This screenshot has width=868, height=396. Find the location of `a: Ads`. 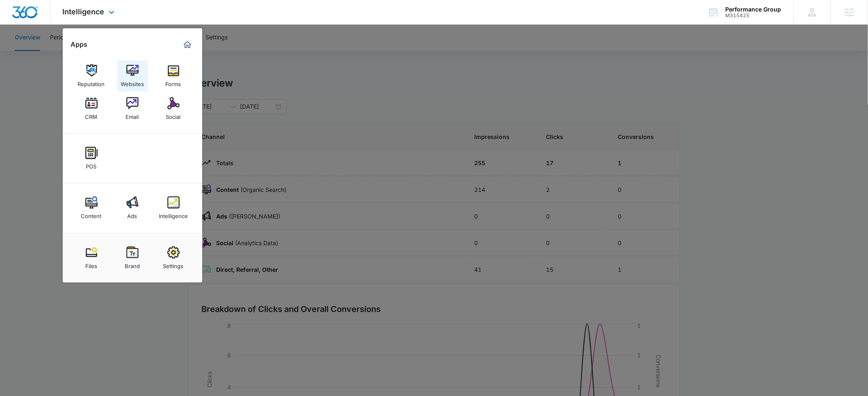

a: Ads is located at coordinates (133, 208).